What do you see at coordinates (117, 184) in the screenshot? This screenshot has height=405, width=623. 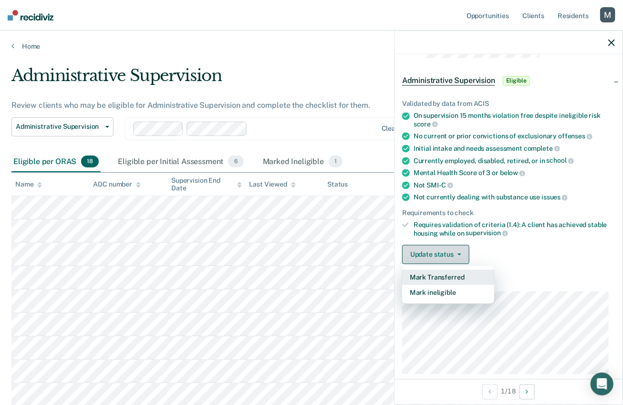 I see `div: ADC number` at bounding box center [117, 184].